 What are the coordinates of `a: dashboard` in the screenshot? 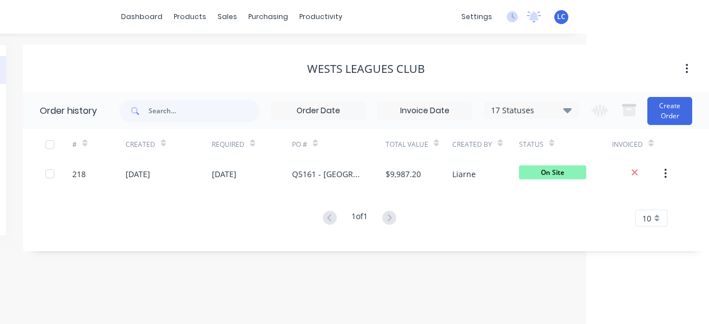 It's located at (142, 17).